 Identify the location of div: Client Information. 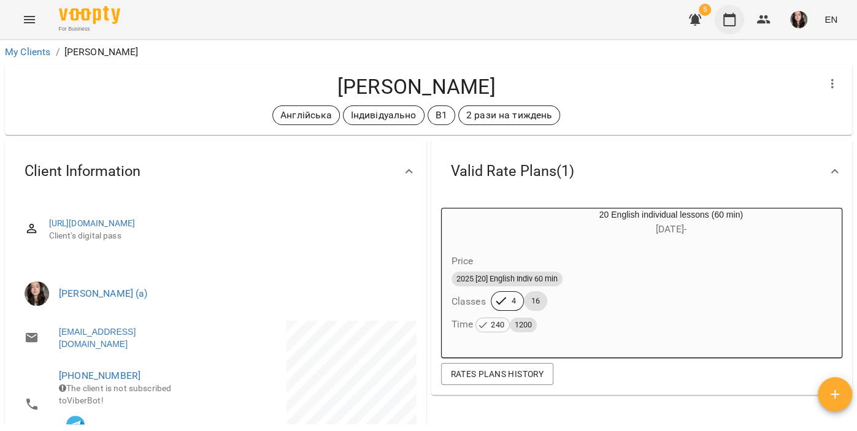
(215, 171).